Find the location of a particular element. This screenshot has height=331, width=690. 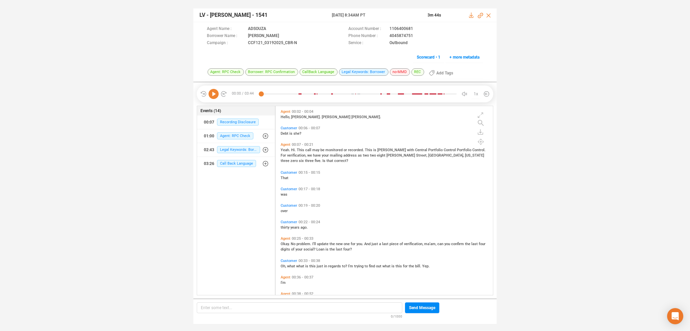

span: 00:17 - 00:18 is located at coordinates (309, 189).